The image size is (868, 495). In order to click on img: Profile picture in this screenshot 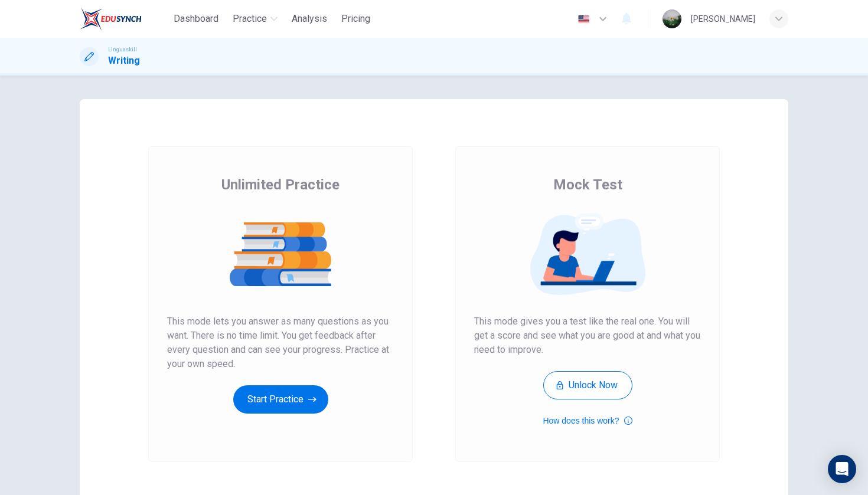, I will do `click(672, 19)`.